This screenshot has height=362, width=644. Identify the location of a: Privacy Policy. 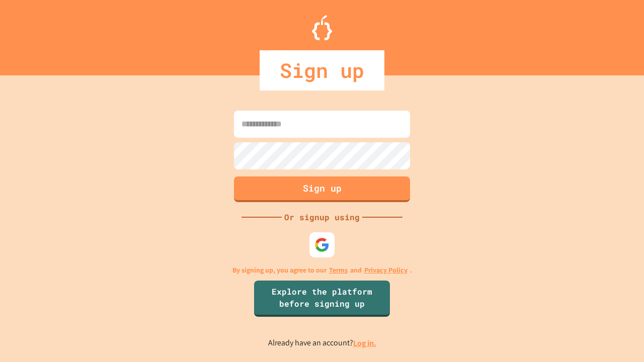
(385, 270).